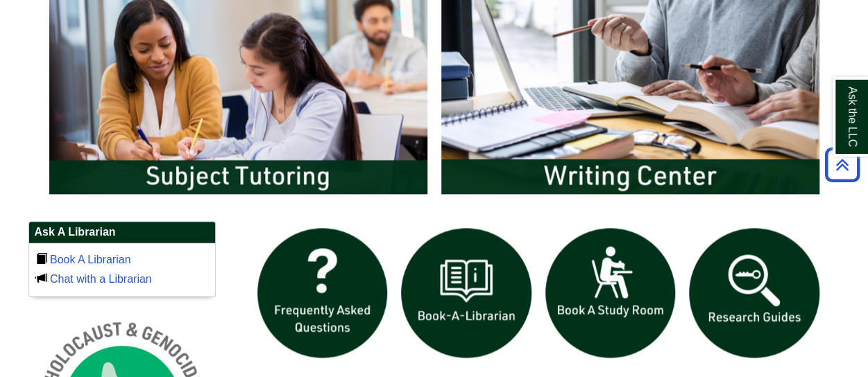  I want to click on img: book a study room icon links to book a study room web page, so click(610, 294).